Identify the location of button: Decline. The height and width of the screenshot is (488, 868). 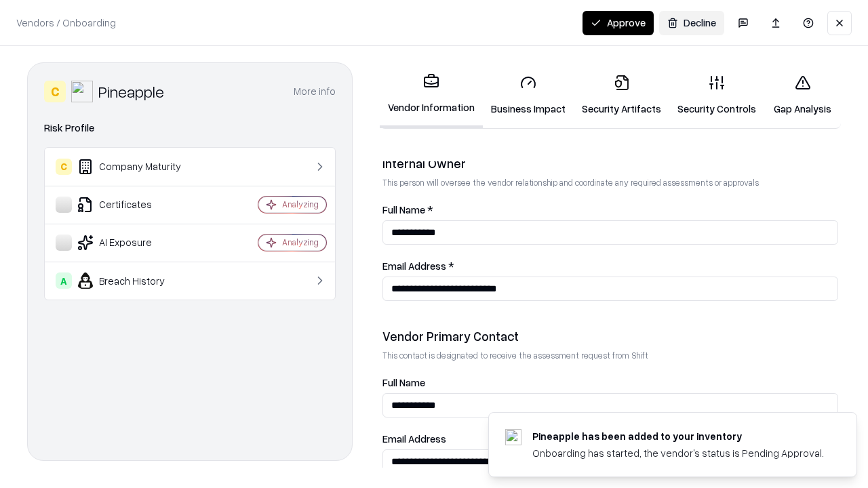
(691, 23).